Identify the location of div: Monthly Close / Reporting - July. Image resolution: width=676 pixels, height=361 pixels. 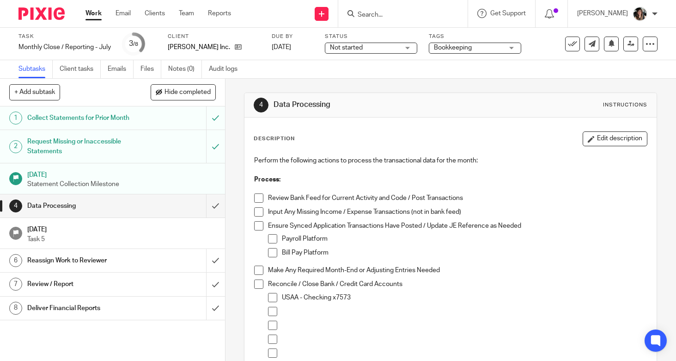
(65, 47).